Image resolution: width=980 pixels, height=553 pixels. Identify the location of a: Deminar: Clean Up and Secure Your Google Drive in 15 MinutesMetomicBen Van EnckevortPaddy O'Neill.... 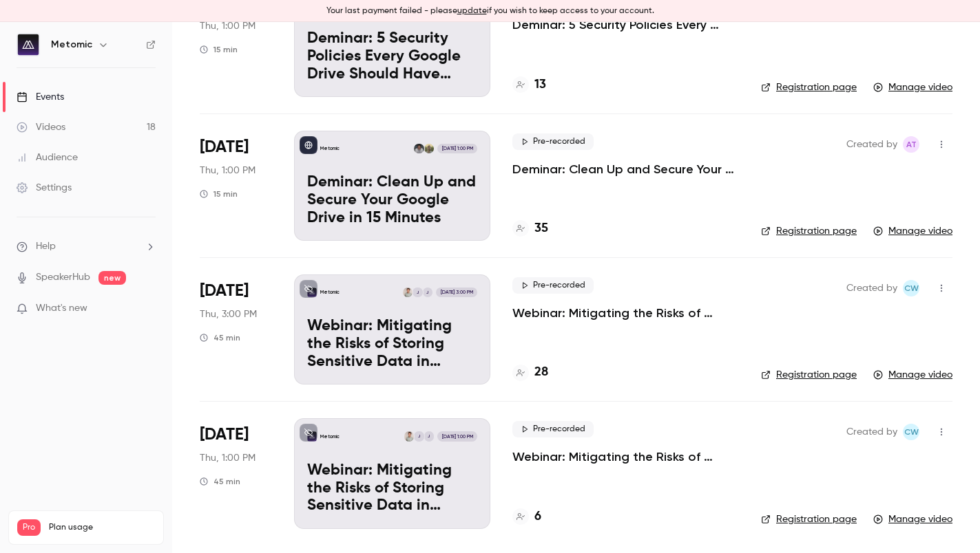
(392, 186).